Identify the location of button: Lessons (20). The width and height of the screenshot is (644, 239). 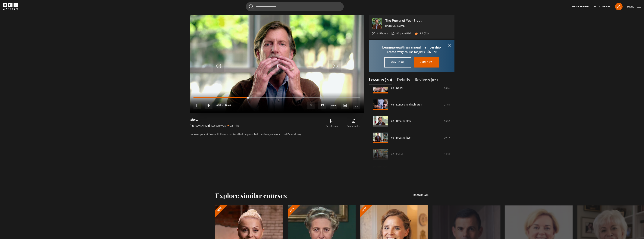
(381, 80).